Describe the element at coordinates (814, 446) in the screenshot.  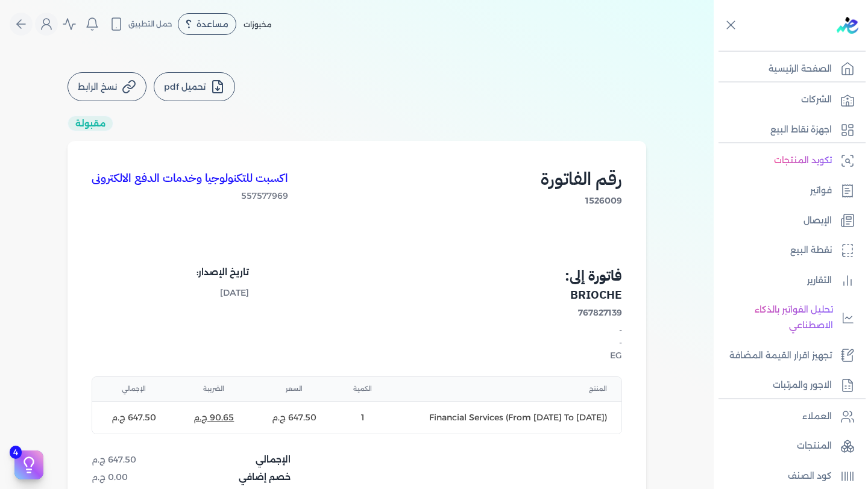
I see `p: المنتجات` at that location.